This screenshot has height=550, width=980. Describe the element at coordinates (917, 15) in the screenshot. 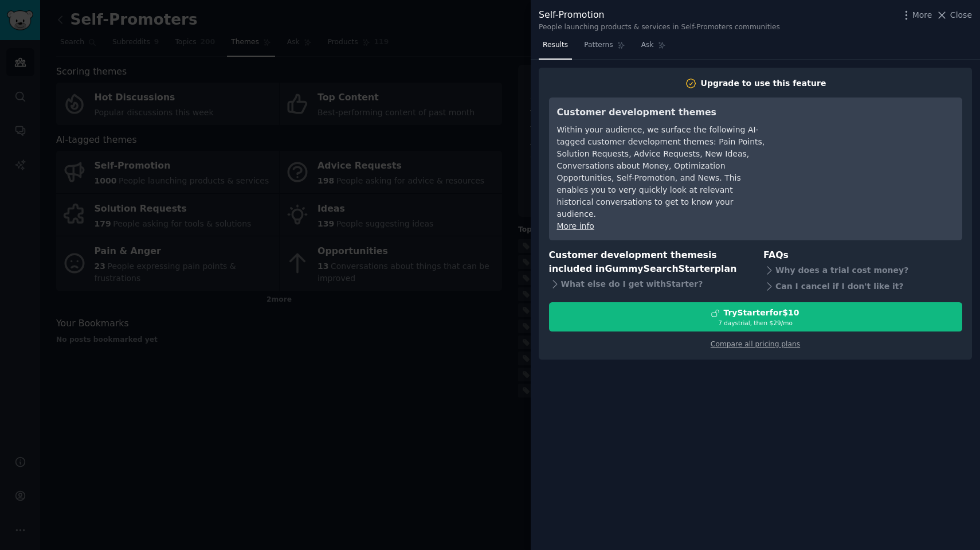

I see `button: More` at that location.